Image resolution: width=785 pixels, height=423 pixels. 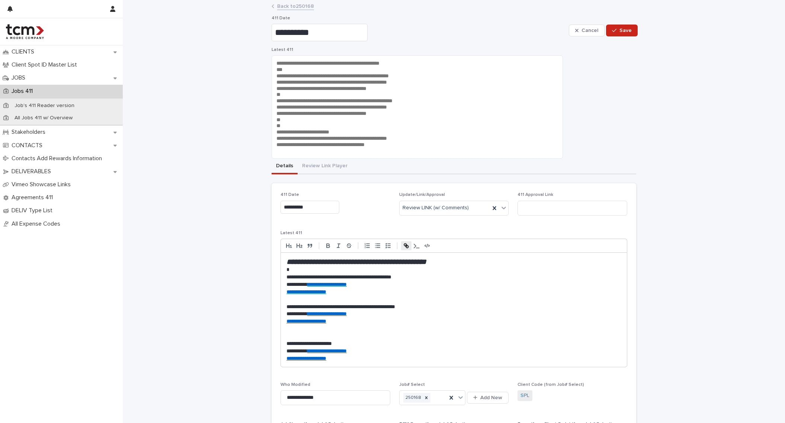 I want to click on span: Save, so click(x=625, y=30).